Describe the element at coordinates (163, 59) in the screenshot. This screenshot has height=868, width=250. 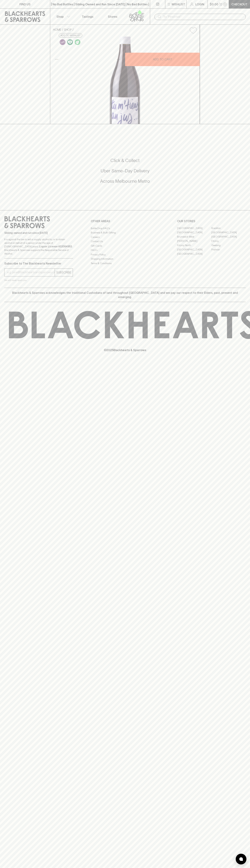
I see `p: ADD TO CART` at that location.